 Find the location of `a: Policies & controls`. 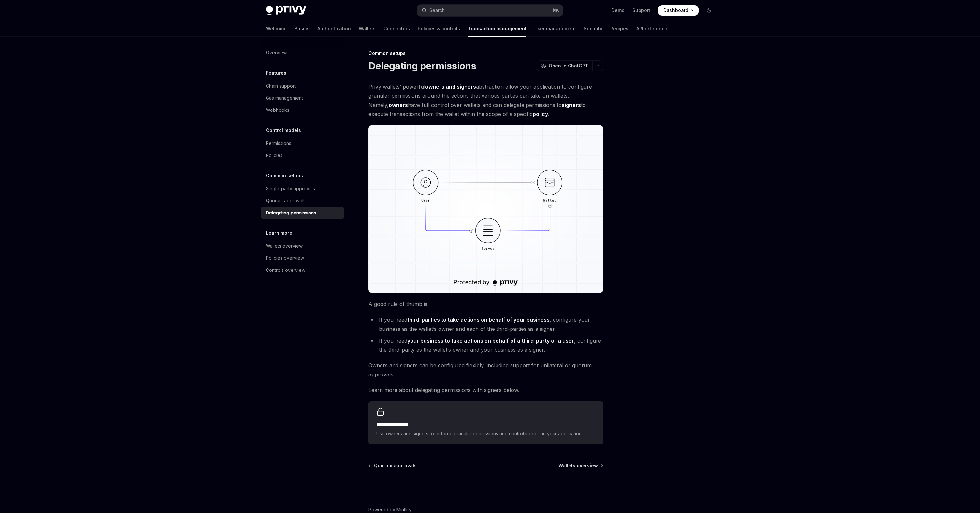

a: Policies & controls is located at coordinates (438, 28).